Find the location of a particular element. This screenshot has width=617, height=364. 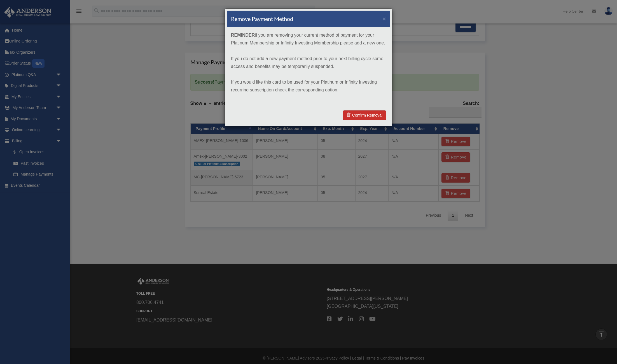

p: If you would like this card to be used for your Platinum or Infinity Investing recurring subscrip... is located at coordinates (308, 86).